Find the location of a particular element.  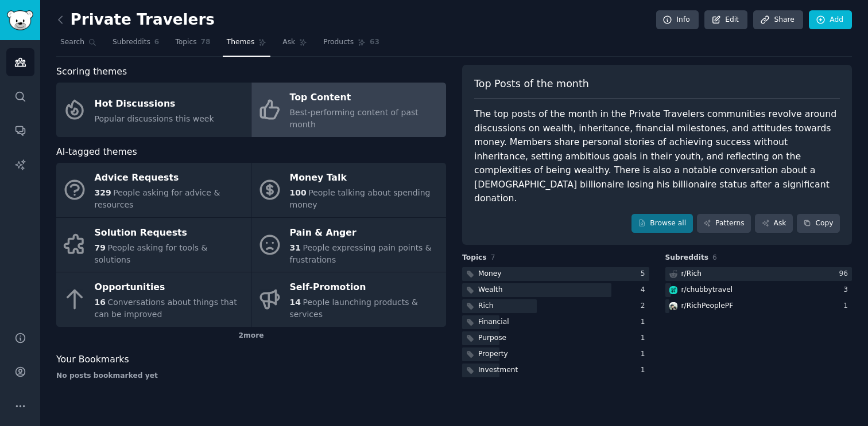

span: 14 is located at coordinates (295, 302).